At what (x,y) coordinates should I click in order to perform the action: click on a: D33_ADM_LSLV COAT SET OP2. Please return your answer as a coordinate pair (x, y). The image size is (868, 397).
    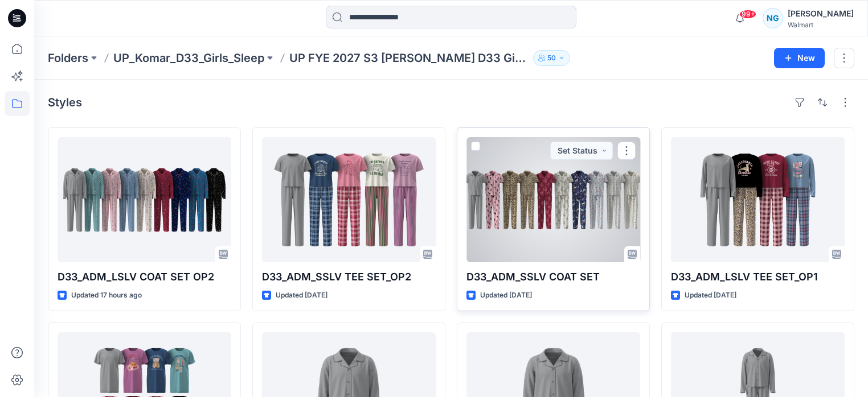
    Looking at the image, I should click on (144, 200).